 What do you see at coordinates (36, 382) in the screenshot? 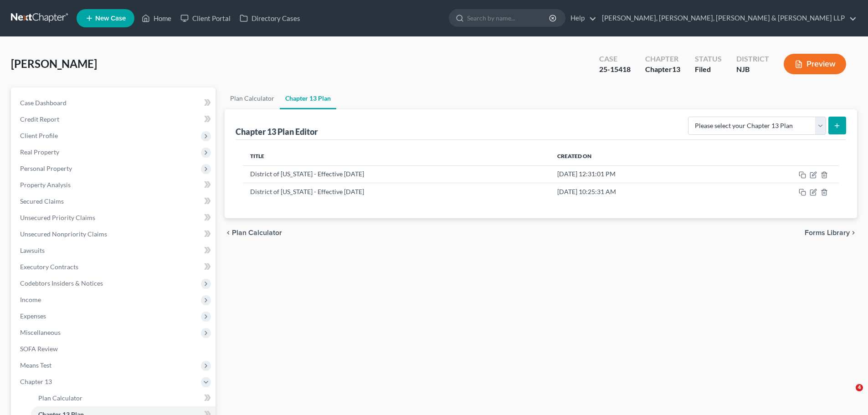
I see `span: Chapter 13` at bounding box center [36, 382].